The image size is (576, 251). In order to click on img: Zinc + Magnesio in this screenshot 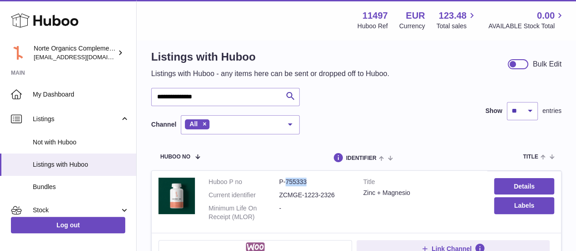, I will do `click(177, 196)`.